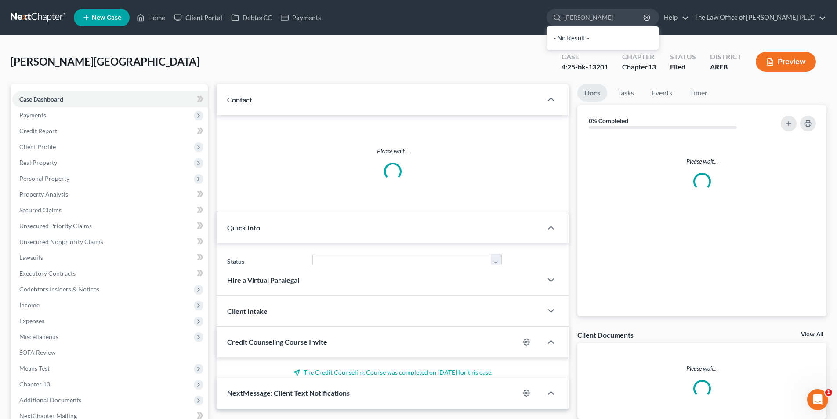 This screenshot has width=837, height=419. I want to click on a: Tasks, so click(626, 93).